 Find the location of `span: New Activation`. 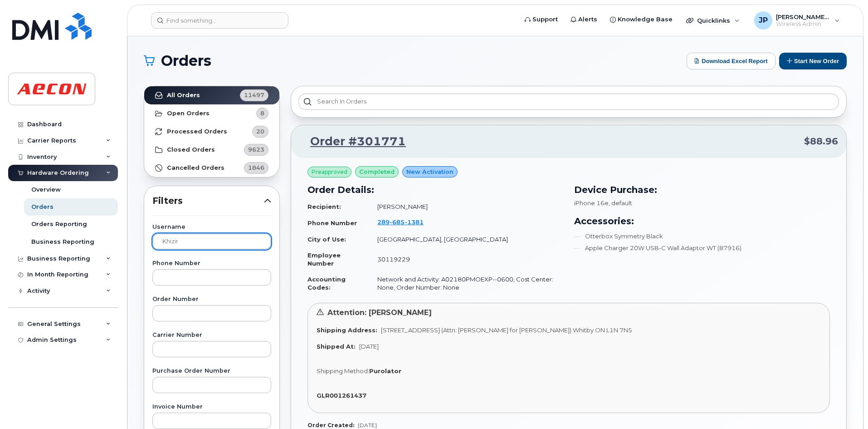

span: New Activation is located at coordinates (430, 172).